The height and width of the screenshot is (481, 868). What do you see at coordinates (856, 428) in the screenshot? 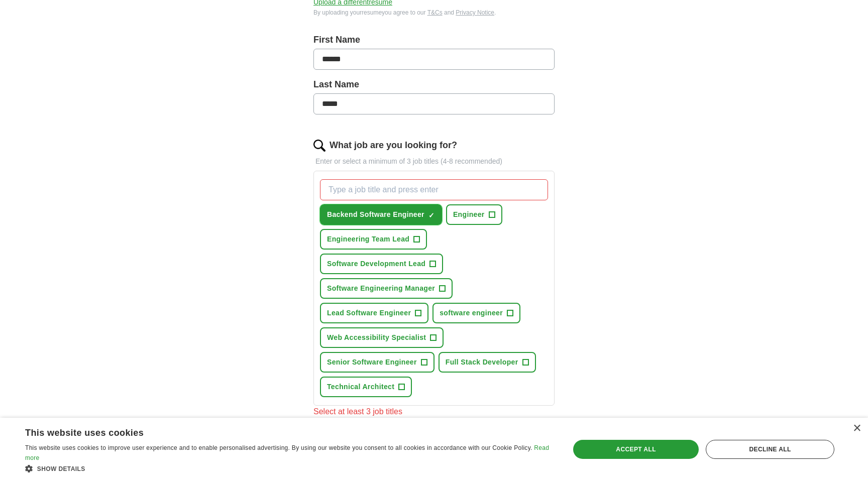
I see `div: Close` at bounding box center [856, 428].